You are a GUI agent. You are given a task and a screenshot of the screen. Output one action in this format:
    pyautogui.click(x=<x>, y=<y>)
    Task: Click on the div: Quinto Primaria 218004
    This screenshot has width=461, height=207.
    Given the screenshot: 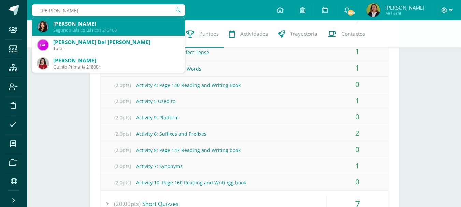 What is the action you would take?
    pyautogui.click(x=116, y=67)
    